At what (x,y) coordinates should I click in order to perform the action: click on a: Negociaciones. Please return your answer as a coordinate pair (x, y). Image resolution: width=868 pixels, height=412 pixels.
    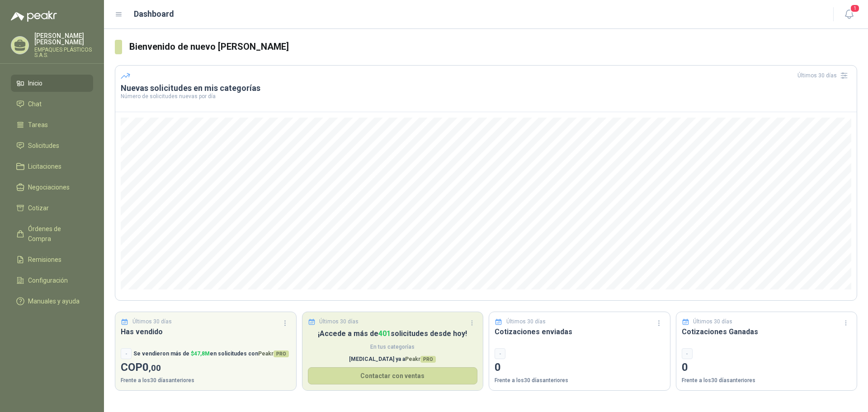
    Looking at the image, I should click on (52, 187).